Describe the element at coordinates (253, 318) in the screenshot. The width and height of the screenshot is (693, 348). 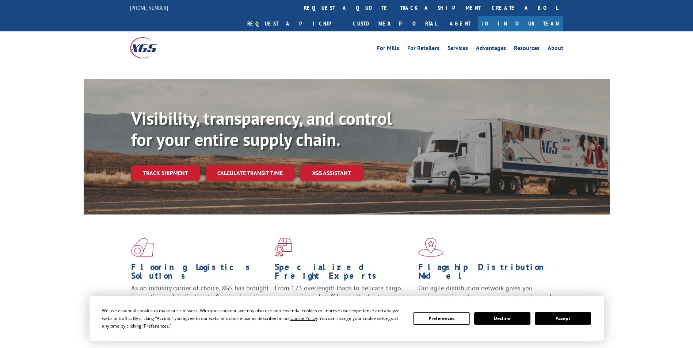
I see `div: We use essential cookies to make our site work. With your consent, we may also use non-essential ...` at that location.